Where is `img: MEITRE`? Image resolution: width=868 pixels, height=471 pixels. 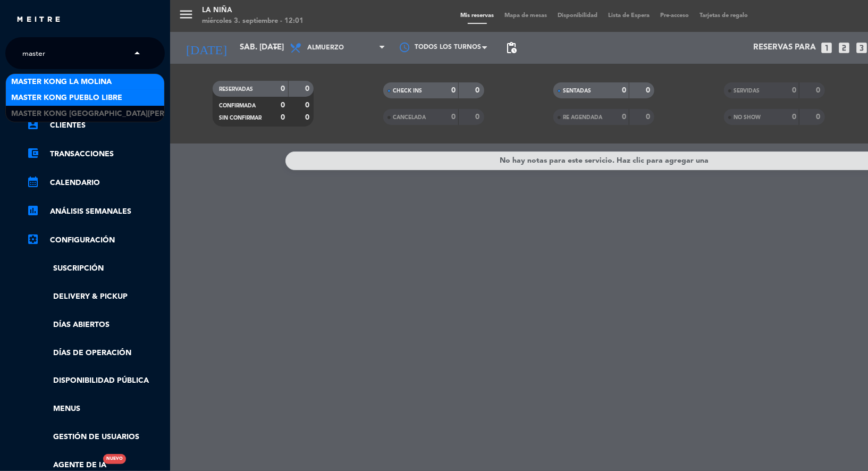
img: MEITRE is located at coordinates (38, 20).